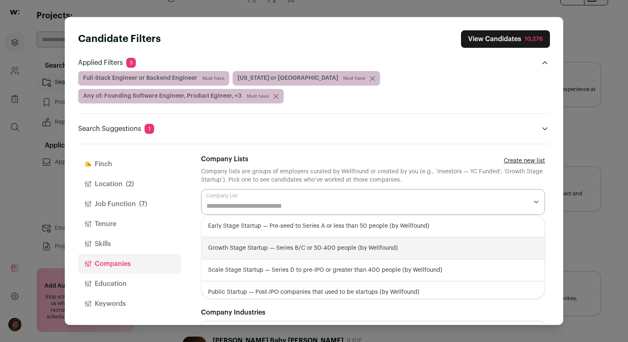  What do you see at coordinates (129, 204) in the screenshot?
I see `button: Job Function(7)` at bounding box center [129, 204].